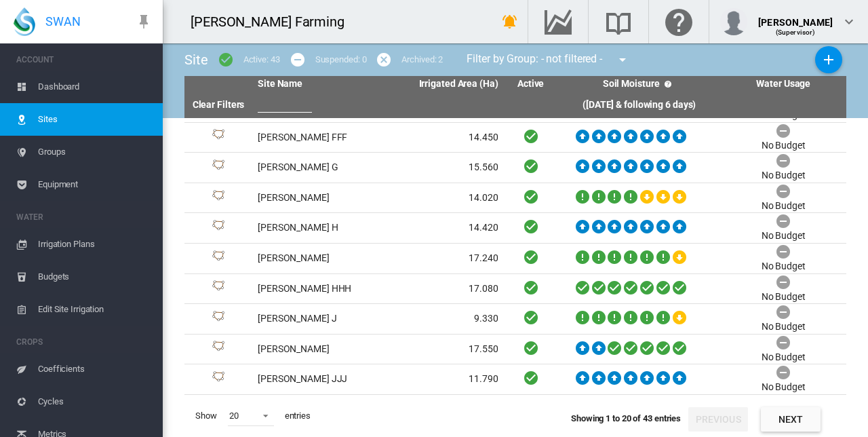 The width and height of the screenshot is (868, 437). I want to click on button: icon-menu-down, so click(622, 60).